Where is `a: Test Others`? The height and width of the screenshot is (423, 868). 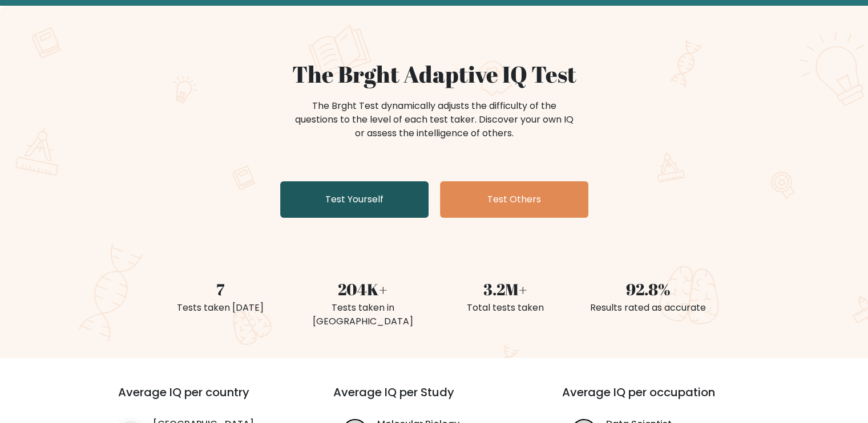
a: Test Others is located at coordinates (514, 200).